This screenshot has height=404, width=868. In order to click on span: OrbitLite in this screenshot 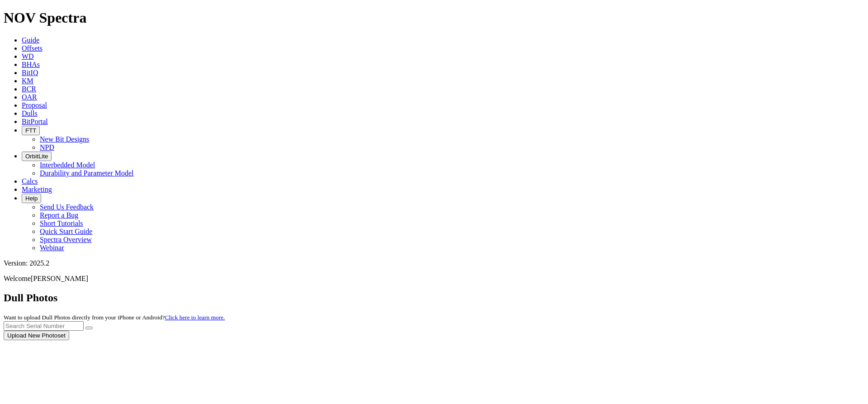, I will do `click(37, 156)`.